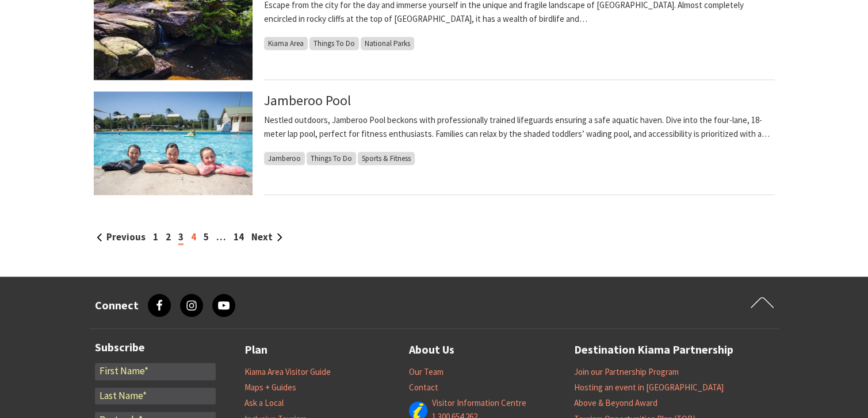  I want to click on a: 4, so click(193, 237).